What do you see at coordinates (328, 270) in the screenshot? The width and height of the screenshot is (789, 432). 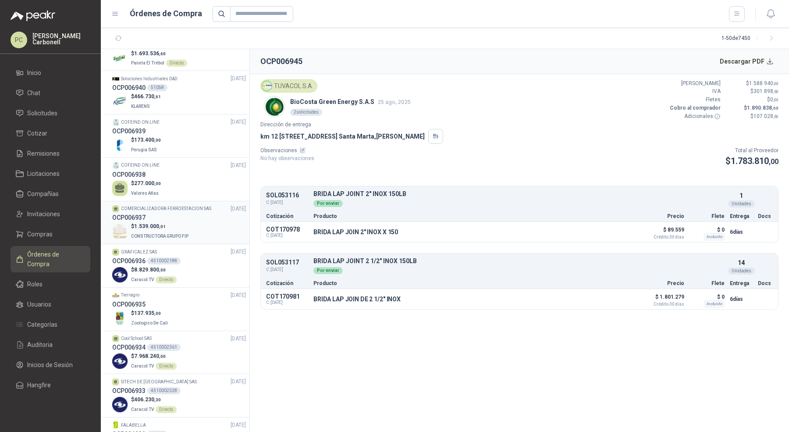 I see `div: Por enviar` at bounding box center [328, 270].